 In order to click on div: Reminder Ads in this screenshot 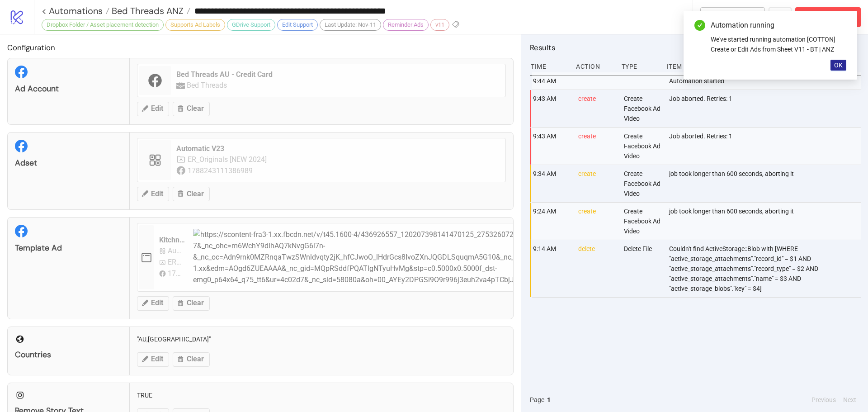, I will do `click(405, 25)`.